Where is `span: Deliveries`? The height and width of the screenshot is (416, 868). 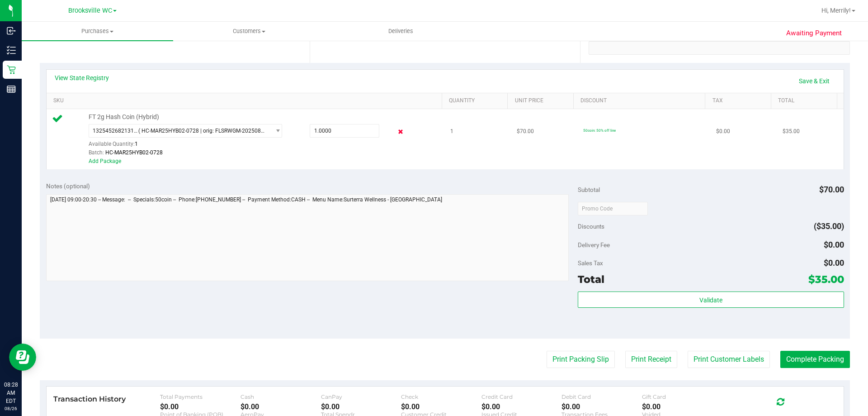 span: Deliveries is located at coordinates (401, 31).